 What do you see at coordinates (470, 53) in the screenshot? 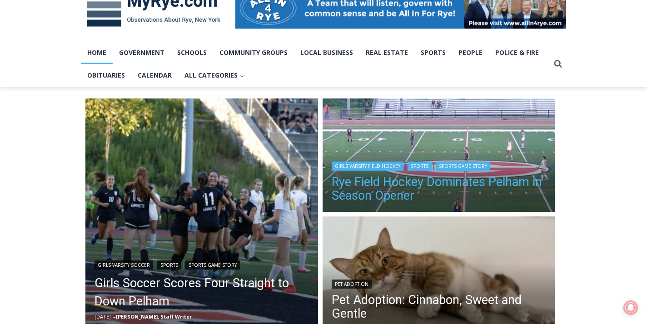
I see `a: People` at bounding box center [470, 53].